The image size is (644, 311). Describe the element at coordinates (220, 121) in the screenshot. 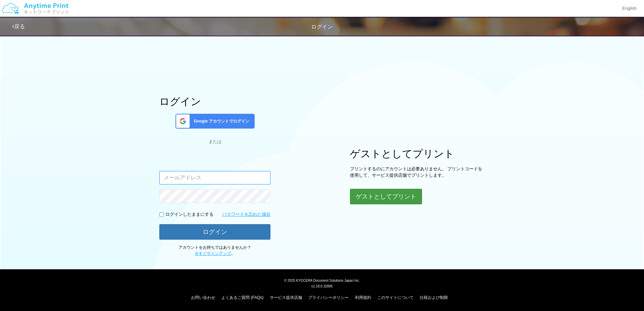

I see `span: Google アカウントでログイン` at that location.